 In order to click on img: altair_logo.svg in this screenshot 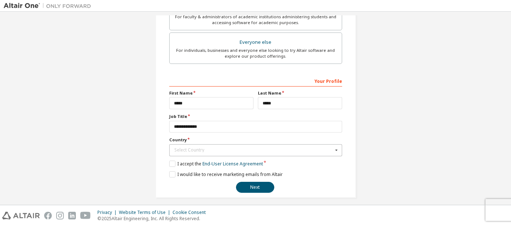, I will do `click(21, 215)`.